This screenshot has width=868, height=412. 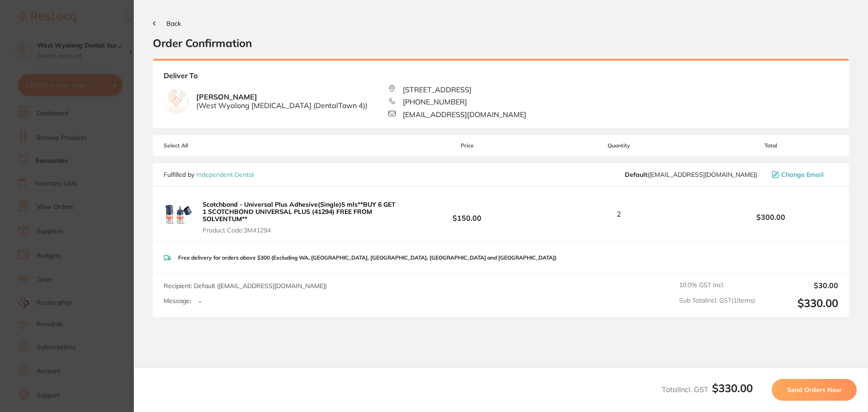 What do you see at coordinates (177, 301) in the screenshot?
I see `label: Message:` at bounding box center [177, 301].